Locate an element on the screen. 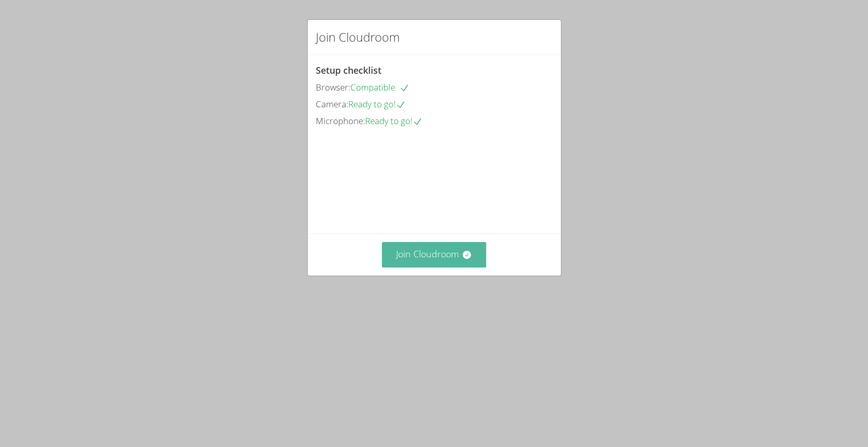 The width and height of the screenshot is (868, 447). span: Camera: is located at coordinates (332, 103).